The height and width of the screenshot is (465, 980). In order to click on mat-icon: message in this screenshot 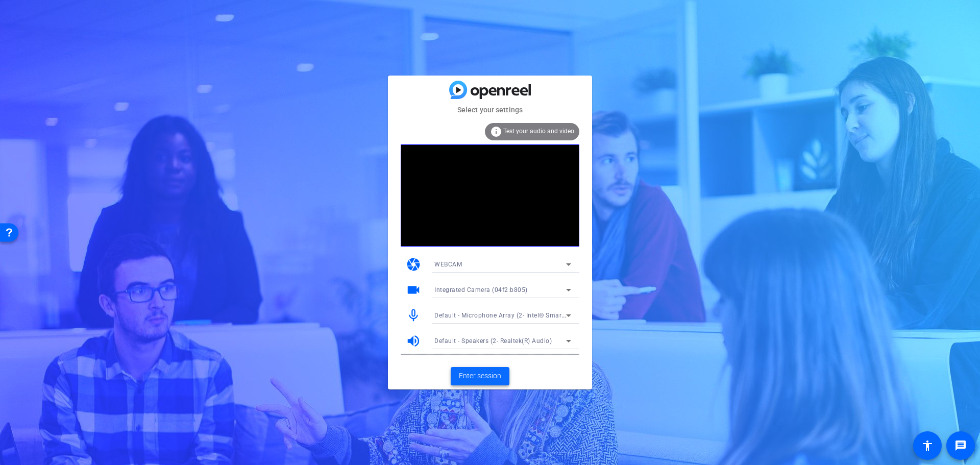, I will do `click(961, 446)`.